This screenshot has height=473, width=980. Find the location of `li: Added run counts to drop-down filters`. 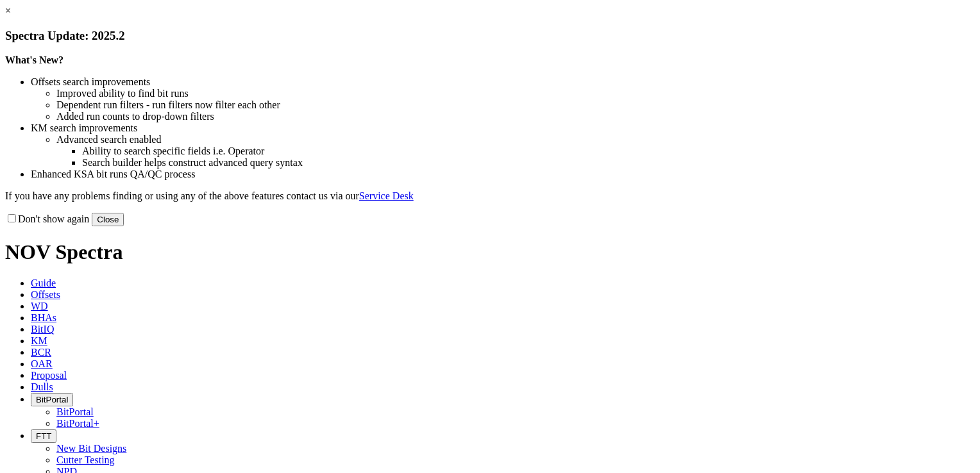

li: Added run counts to drop-down filters is located at coordinates (515, 116).